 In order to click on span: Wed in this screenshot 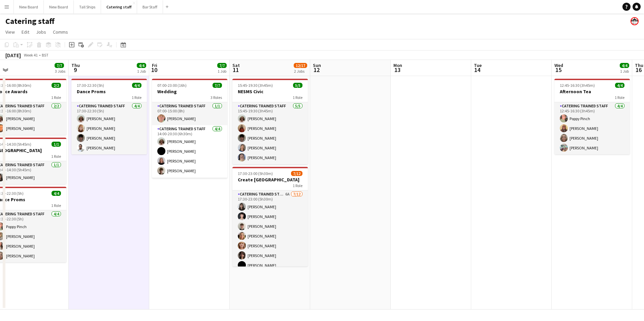, I will do `click(559, 65)`.